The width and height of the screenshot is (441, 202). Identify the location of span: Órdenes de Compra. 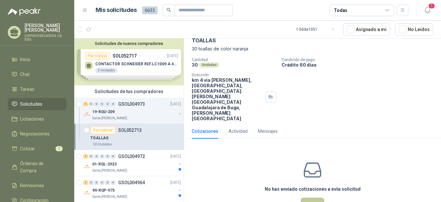
(40, 167).